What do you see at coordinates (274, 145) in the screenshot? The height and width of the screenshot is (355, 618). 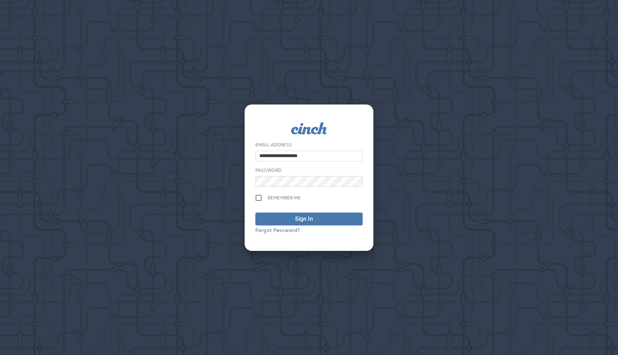 I see `label: Email Address` at bounding box center [274, 145].